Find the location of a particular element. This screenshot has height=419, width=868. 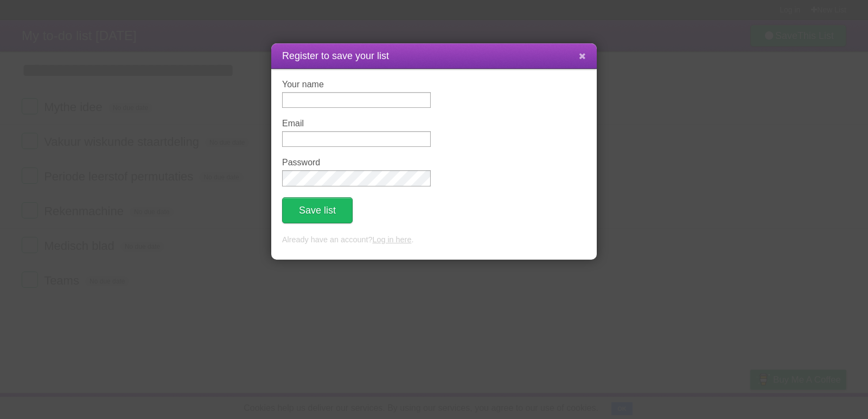

label: Email is located at coordinates (356, 124).